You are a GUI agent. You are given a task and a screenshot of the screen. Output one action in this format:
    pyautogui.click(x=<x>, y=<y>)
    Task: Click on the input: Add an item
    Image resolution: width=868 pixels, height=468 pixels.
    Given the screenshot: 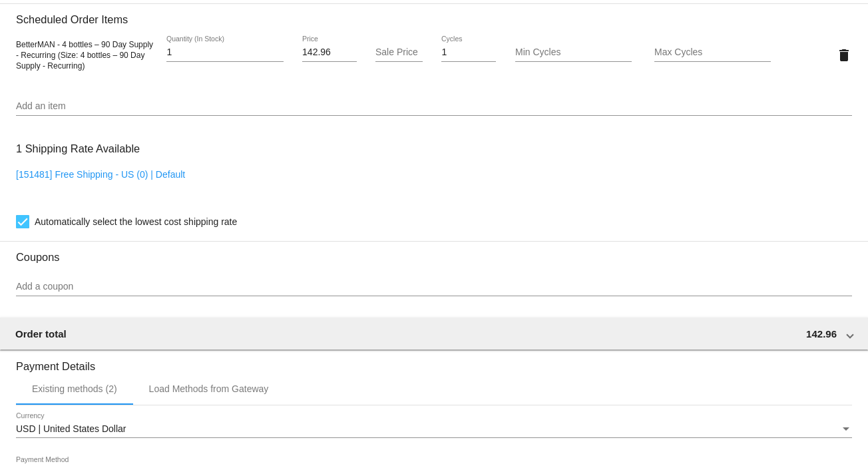 What is the action you would take?
    pyautogui.click(x=434, y=107)
    